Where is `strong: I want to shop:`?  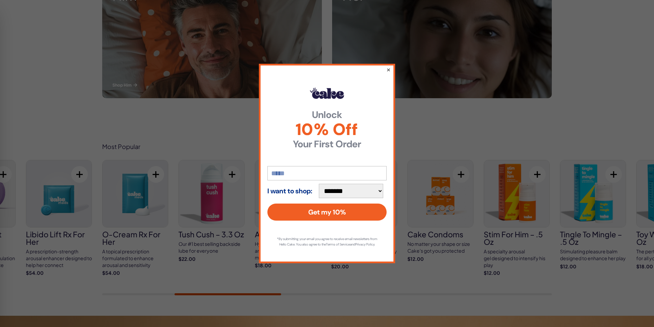
strong: I want to shop: is located at coordinates (290, 191).